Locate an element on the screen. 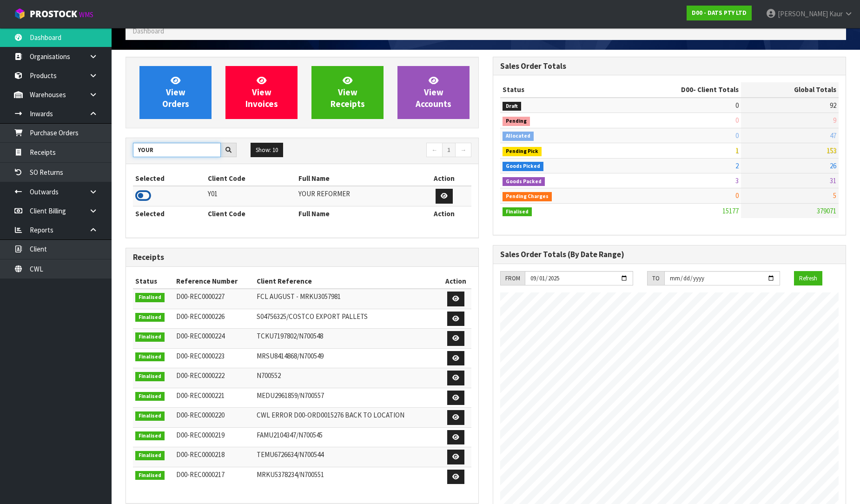 The width and height of the screenshot is (860, 504). nav: Page navigation is located at coordinates (390, 150).